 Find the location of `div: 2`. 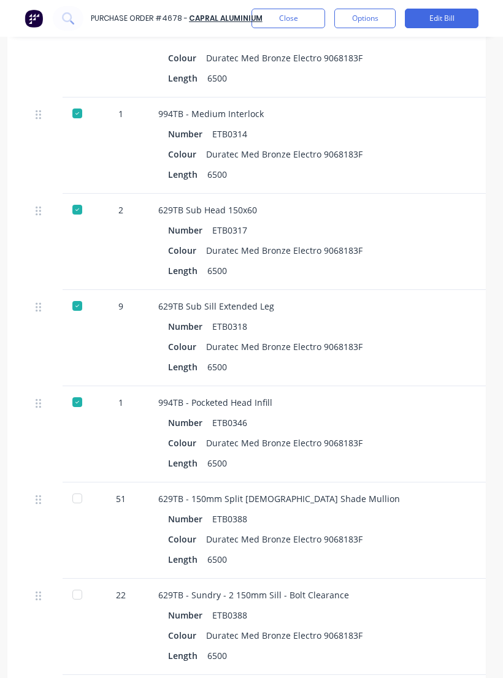

div: 2 is located at coordinates (121, 210).